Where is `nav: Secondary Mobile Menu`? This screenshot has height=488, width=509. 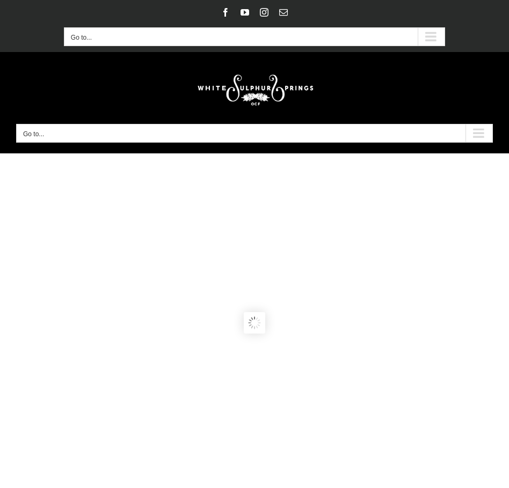
nav: Secondary Mobile Menu is located at coordinates (254, 37).